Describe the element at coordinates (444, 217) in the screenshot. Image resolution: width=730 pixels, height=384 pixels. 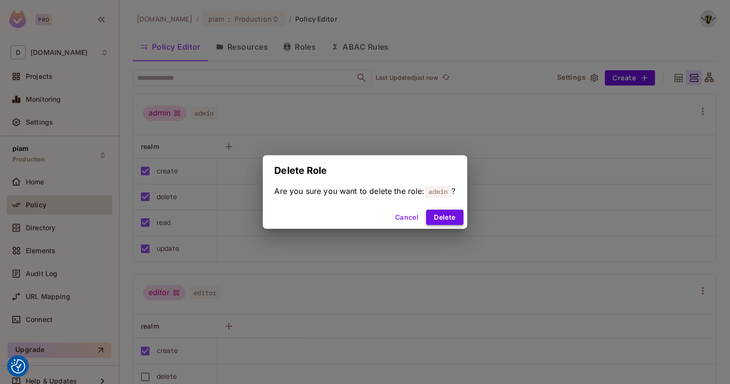
I see `button: Delete` at that location.